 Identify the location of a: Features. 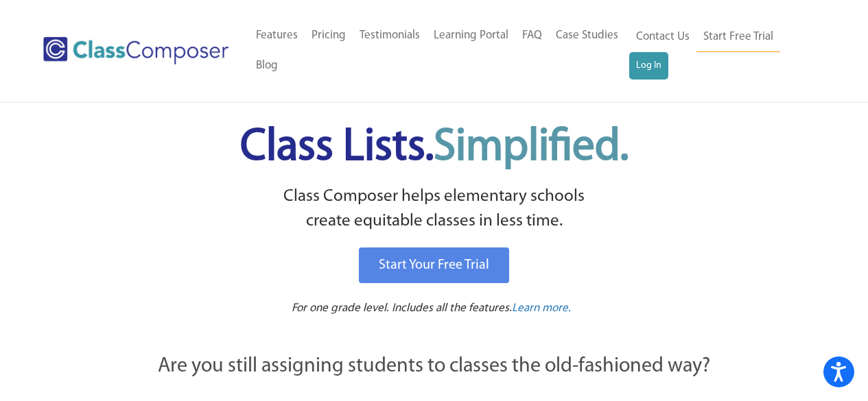
(277, 35).